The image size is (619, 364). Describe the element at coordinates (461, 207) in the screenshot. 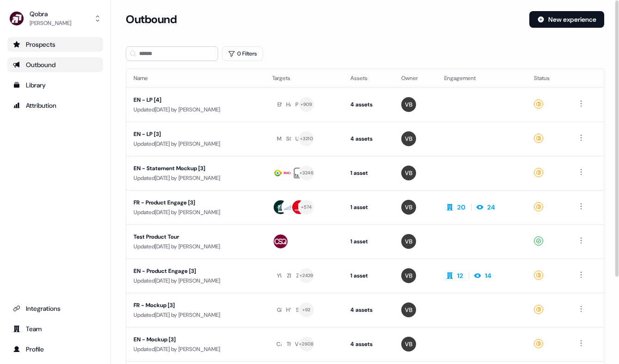

I see `div: 20` at that location.